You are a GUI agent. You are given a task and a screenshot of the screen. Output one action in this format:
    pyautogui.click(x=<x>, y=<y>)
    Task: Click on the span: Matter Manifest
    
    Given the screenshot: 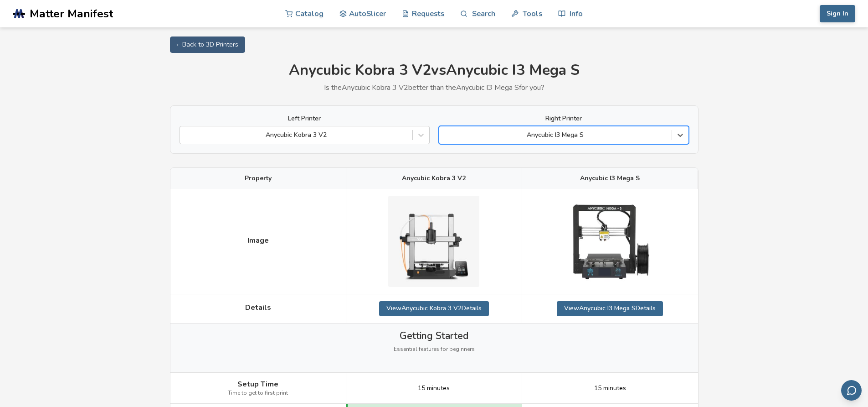 What is the action you would take?
    pyautogui.click(x=71, y=14)
    